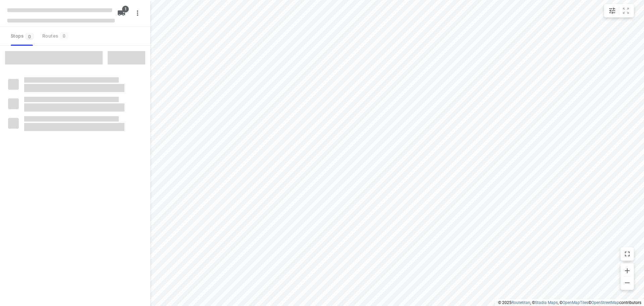  I want to click on a: OpenMapTiles, so click(576, 302).